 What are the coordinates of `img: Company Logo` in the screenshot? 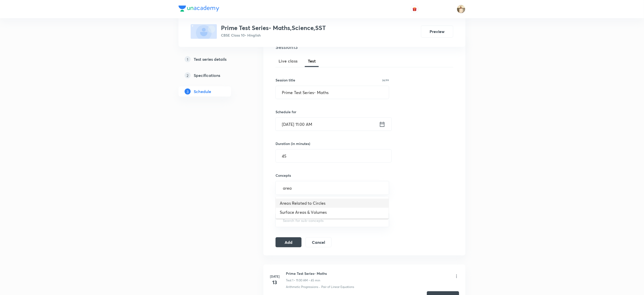 It's located at (199, 9).